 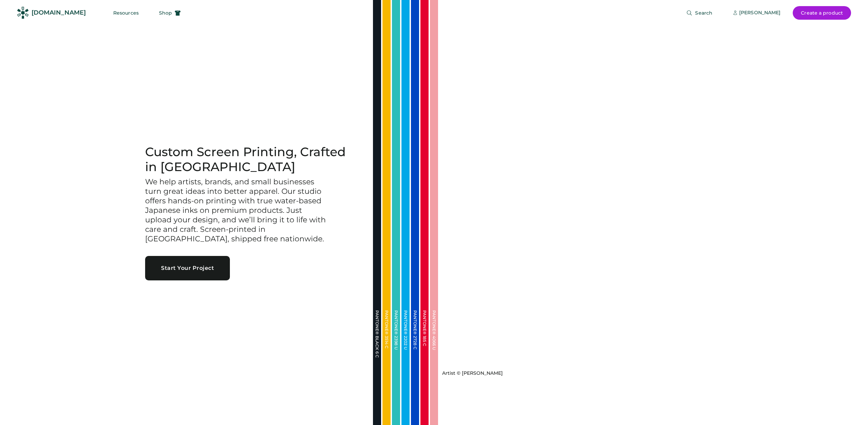 What do you see at coordinates (387, 344) in the screenshot?
I see `div: PANTONE® 3514 C` at bounding box center [387, 344].